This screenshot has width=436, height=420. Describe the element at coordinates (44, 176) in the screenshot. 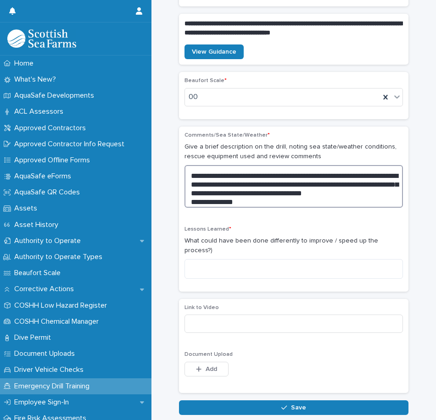

I see `p: AquaSafe eForms` at that location.